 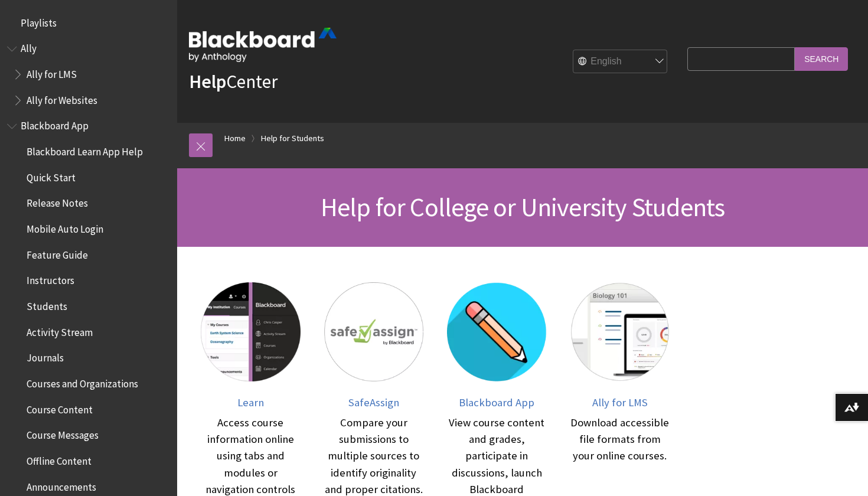 I want to click on span: Help for College or University Students, so click(x=523, y=207).